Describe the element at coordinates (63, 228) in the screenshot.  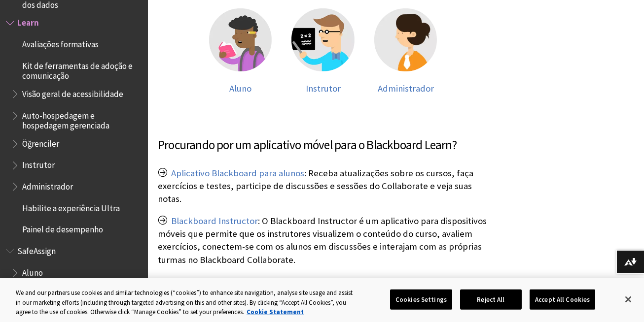
I see `span: Painel de desempenho` at that location.